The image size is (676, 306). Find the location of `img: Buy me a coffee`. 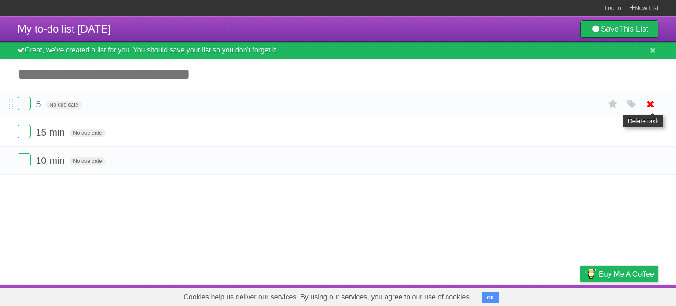

img: Buy me a coffee is located at coordinates (590, 274).